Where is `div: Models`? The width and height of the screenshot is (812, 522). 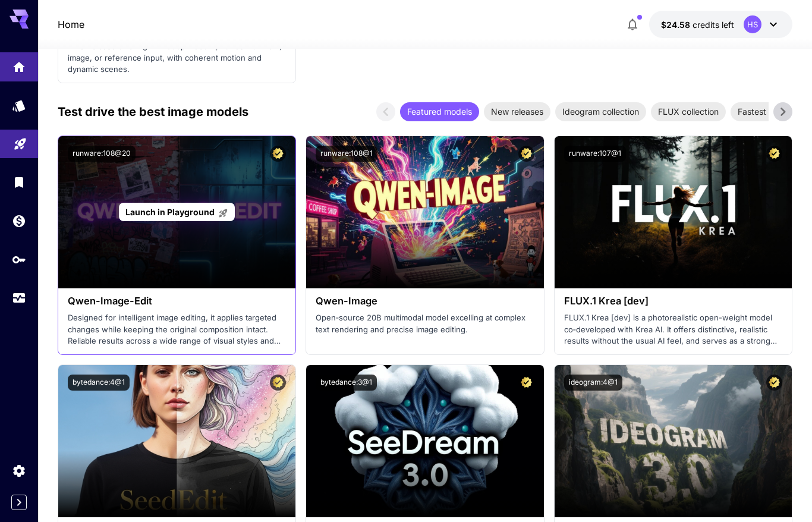 div: Models is located at coordinates (19, 102).